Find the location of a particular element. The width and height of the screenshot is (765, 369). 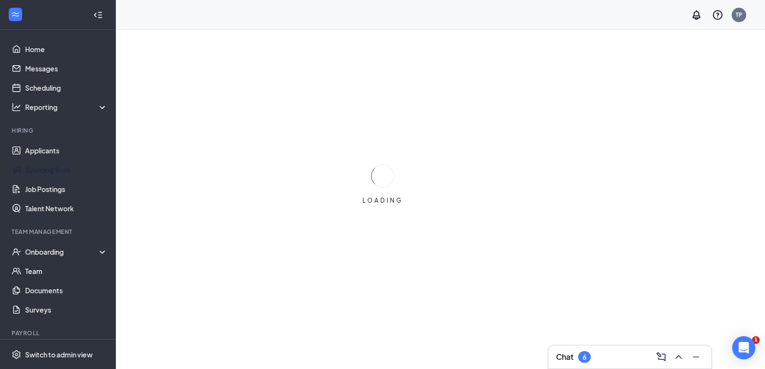

h3: Chat is located at coordinates (564, 357).